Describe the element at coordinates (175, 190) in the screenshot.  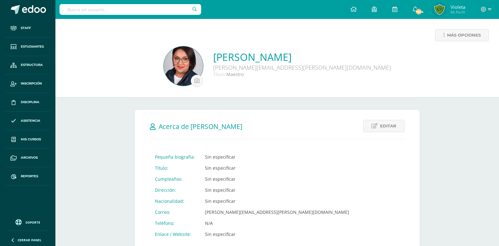
I see `td: Dirección:` at that location.